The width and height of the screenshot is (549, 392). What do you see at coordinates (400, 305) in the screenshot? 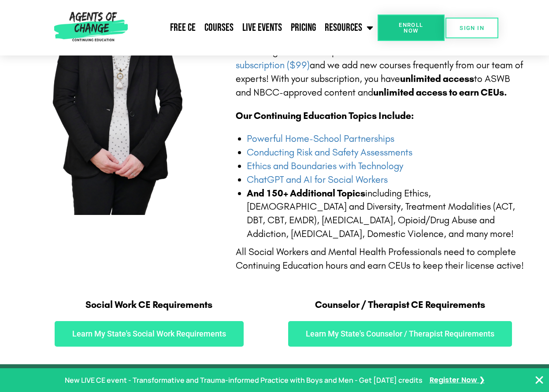
I see `span: Counselor / Therapist CE Requirements` at bounding box center [400, 305].